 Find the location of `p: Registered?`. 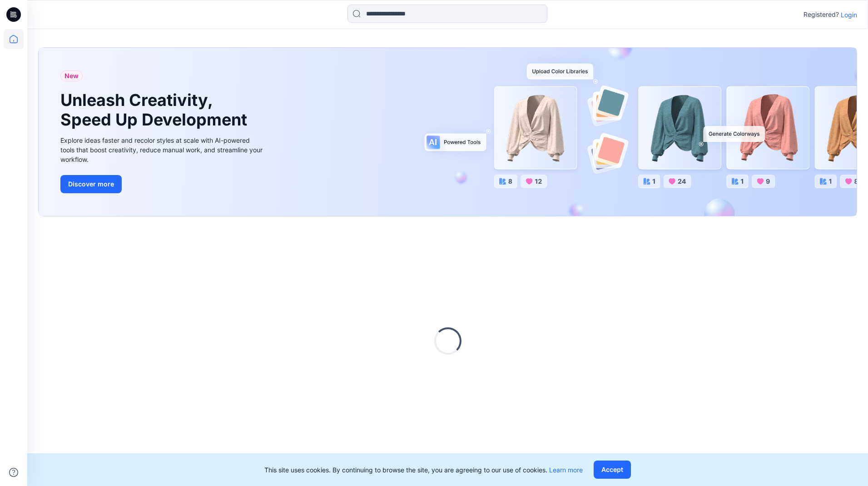

p: Registered? is located at coordinates (821, 14).